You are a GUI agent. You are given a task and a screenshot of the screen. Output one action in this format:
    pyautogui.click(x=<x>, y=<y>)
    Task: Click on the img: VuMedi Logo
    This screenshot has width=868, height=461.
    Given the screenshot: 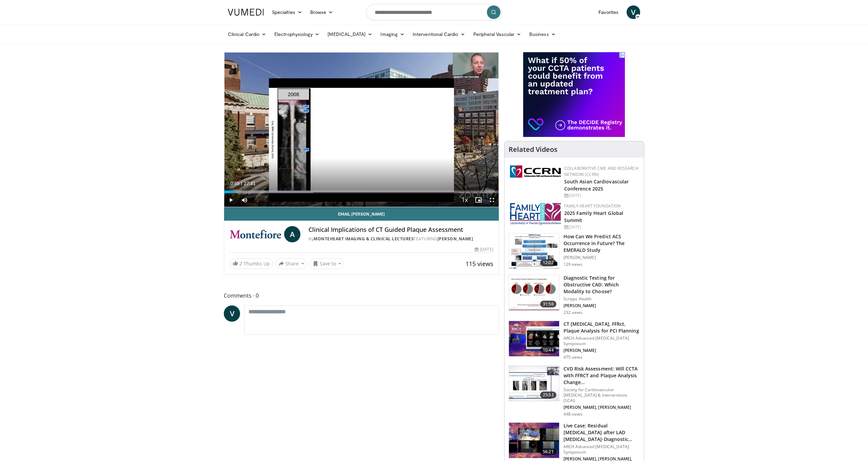 What is the action you would take?
    pyautogui.click(x=246, y=12)
    